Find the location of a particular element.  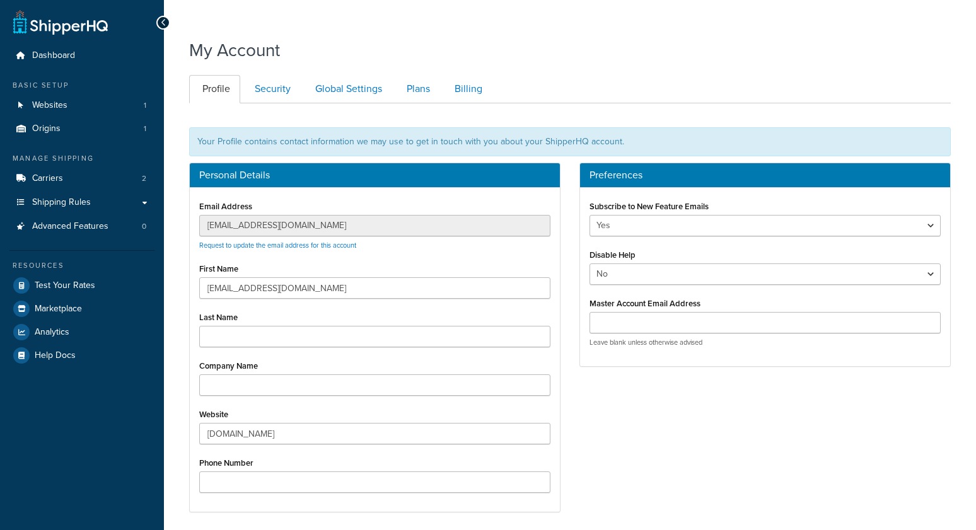

div: Your Profile contains contact information we may use to get in touch with you about your ShipperH... is located at coordinates (570, 142).